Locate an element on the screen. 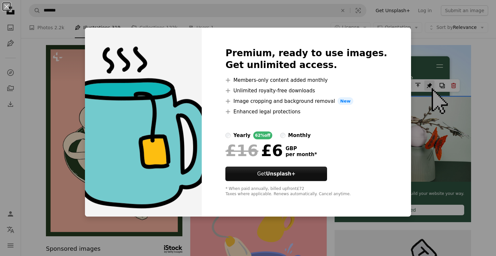  div: monthly is located at coordinates (299, 135).